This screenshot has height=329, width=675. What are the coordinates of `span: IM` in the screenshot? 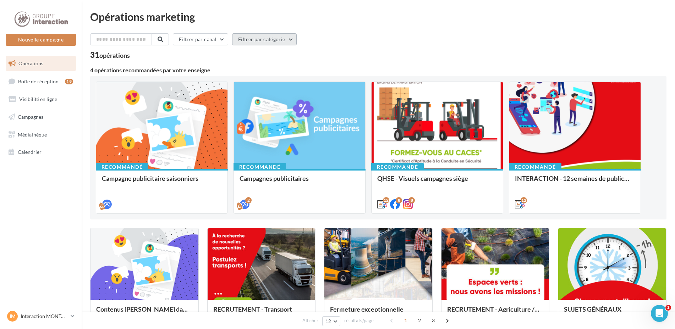 It's located at (12, 317).